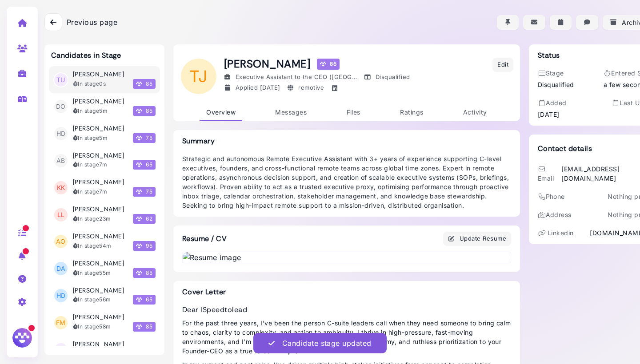 Image resolution: width=640 pixels, height=364 pixels. What do you see at coordinates (549, 55) in the screenshot?
I see `h3: Status` at bounding box center [549, 55].